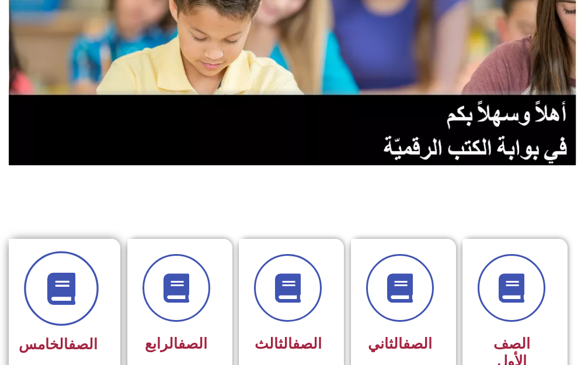  I want to click on span: الثاني, so click(400, 343).